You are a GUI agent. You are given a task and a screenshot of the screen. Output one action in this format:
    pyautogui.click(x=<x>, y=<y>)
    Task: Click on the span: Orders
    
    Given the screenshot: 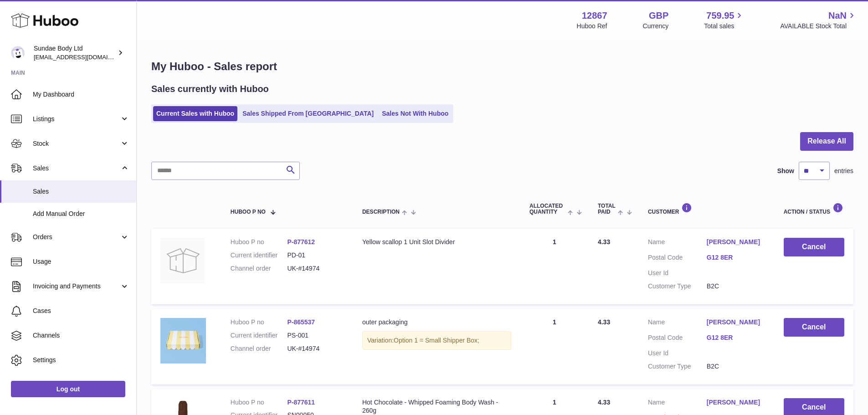 What is the action you would take?
    pyautogui.click(x=76, y=237)
    